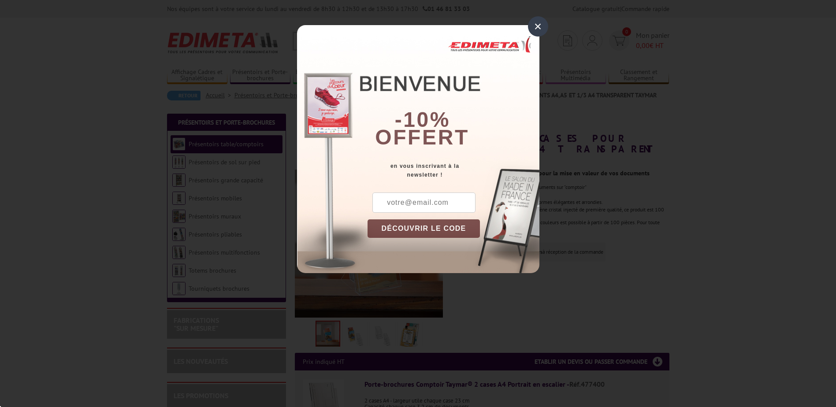 This screenshot has width=836, height=407. Describe the element at coordinates (454, 171) in the screenshot. I see `div: en vous inscrivant à la newsletter !` at that location.